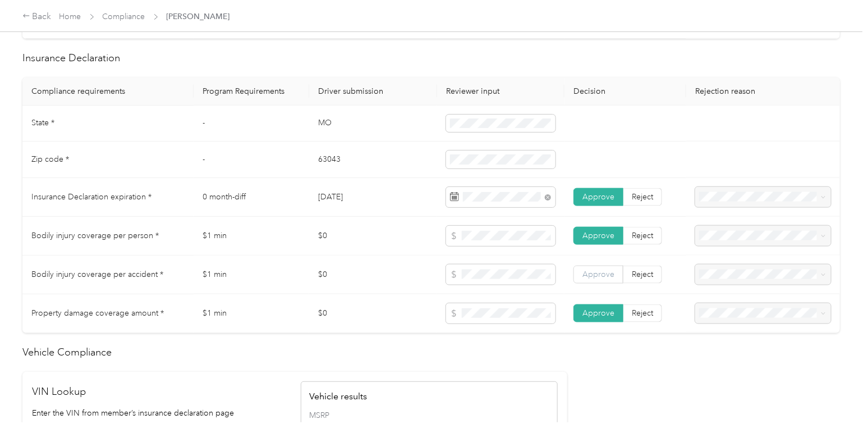 This screenshot has height=442, width=868. I want to click on span: Zip code *, so click(50, 159).